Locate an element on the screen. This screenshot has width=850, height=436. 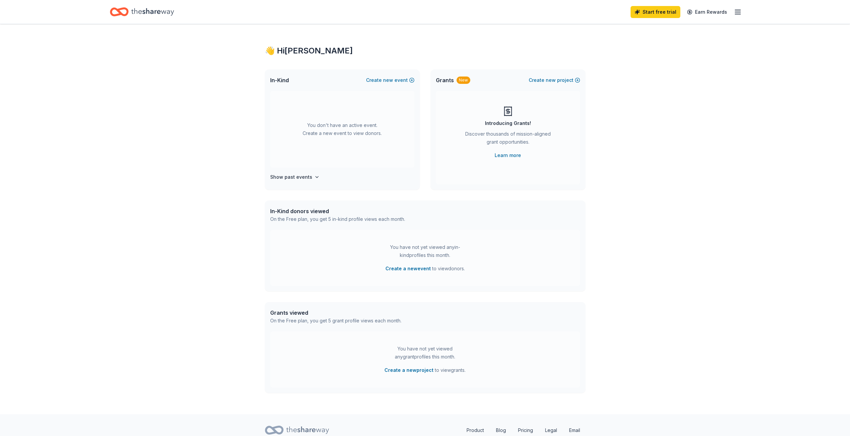
span: In-Kind is located at coordinates (279, 80).